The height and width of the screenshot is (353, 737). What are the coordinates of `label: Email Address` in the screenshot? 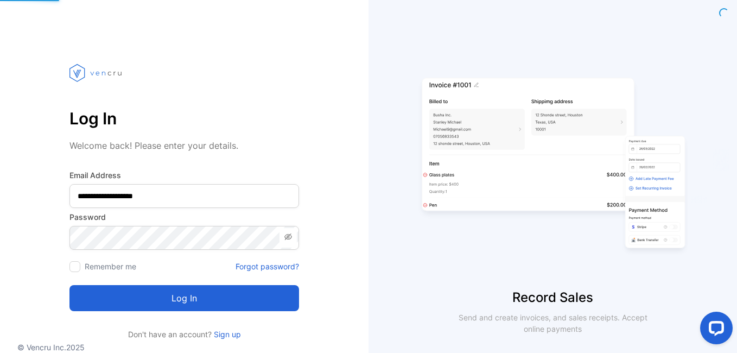 It's located at (184, 175).